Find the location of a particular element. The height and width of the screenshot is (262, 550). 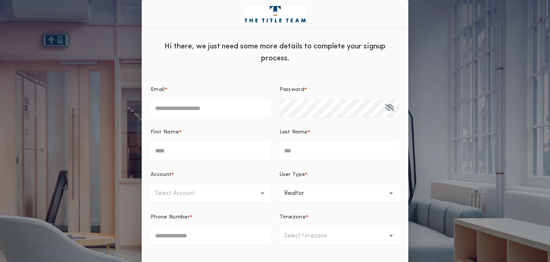

button: Realtor is located at coordinates (340, 193).